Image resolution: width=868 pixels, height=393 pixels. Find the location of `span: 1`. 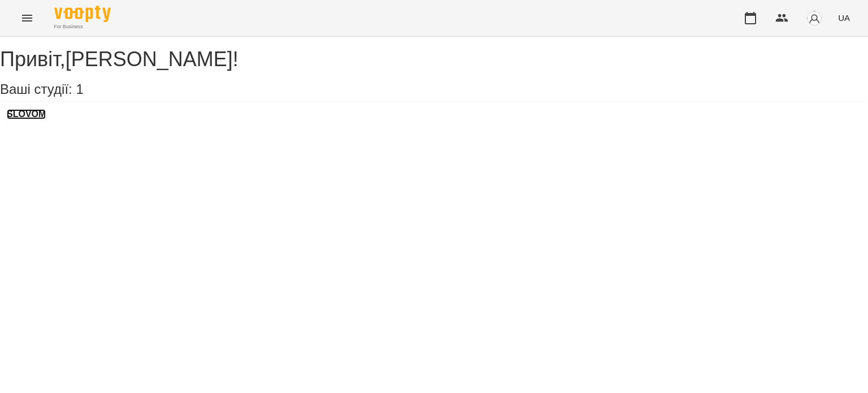

span: 1 is located at coordinates (79, 88).